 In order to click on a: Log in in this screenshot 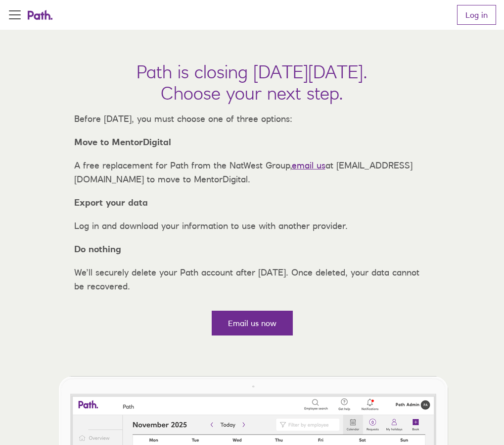, I will do `click(477, 15)`.